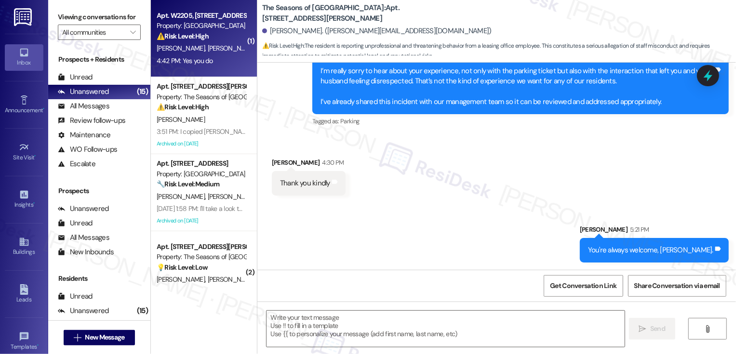 This screenshot has width=736, height=354. I want to click on div: Maintenance, so click(84, 135).